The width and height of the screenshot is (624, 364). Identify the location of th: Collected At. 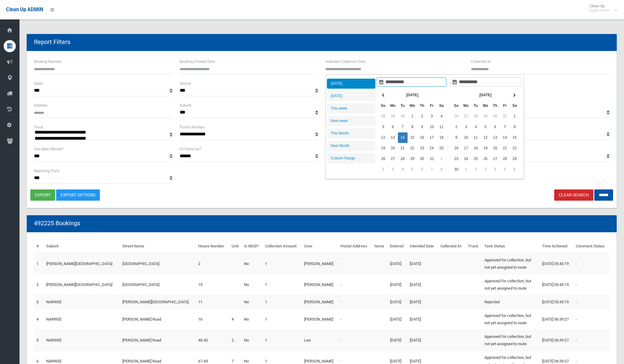
(452, 246).